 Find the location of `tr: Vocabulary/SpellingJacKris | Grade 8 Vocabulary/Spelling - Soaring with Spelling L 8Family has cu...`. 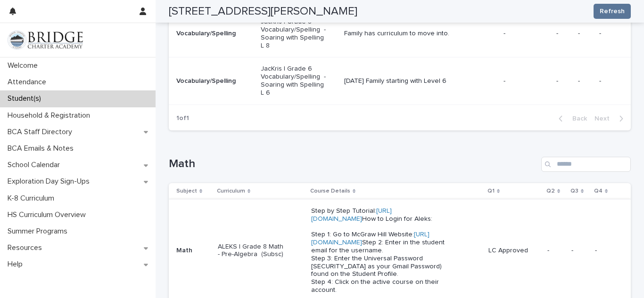

tr: Vocabulary/SpellingJacKris | Grade 8 Vocabulary/Spelling - Soaring with Spelling L 8Family has cu... is located at coordinates (400, 34).